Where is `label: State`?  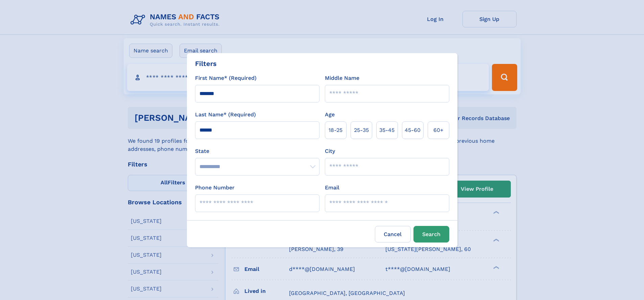
label: State is located at coordinates (257, 151).